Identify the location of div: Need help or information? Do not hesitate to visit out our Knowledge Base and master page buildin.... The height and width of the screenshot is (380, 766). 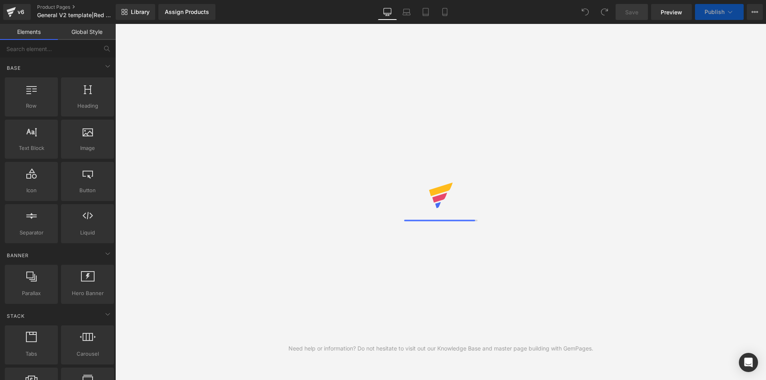
(441, 349).